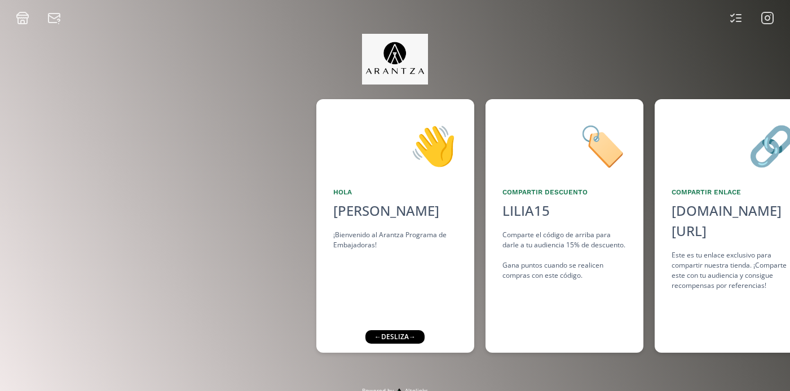 The image size is (790, 391). Describe the element at coordinates (395, 192) in the screenshot. I see `div: Hola` at that location.